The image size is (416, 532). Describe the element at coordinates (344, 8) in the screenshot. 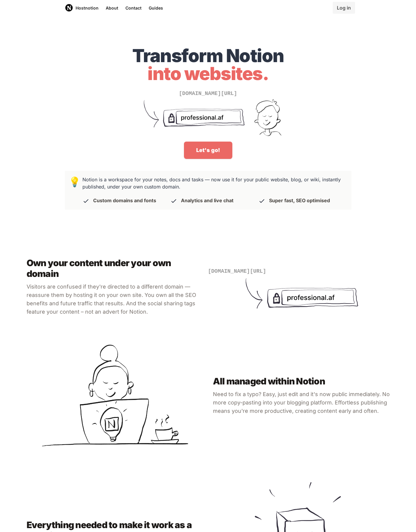

I see `a: Log in` at that location.